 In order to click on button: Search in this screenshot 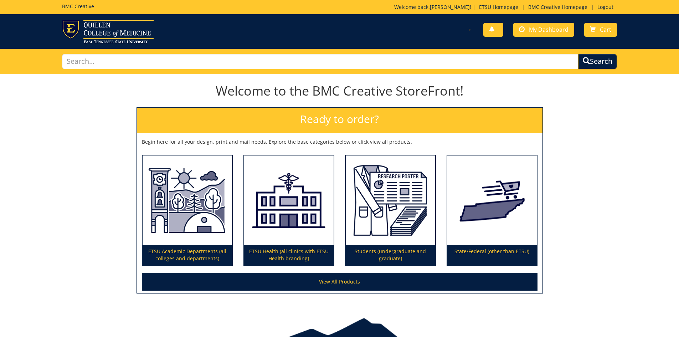, I will do `click(598, 61)`.